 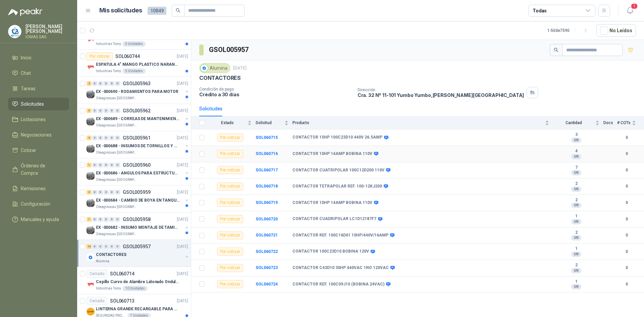 I want to click on a: SOL060723, so click(x=267, y=268).